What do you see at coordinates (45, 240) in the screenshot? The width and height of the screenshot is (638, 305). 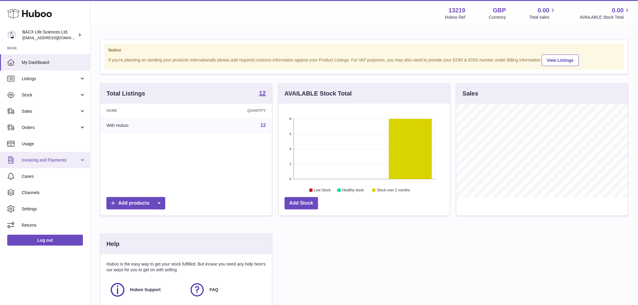 I see `a: Log out` at bounding box center [45, 240].